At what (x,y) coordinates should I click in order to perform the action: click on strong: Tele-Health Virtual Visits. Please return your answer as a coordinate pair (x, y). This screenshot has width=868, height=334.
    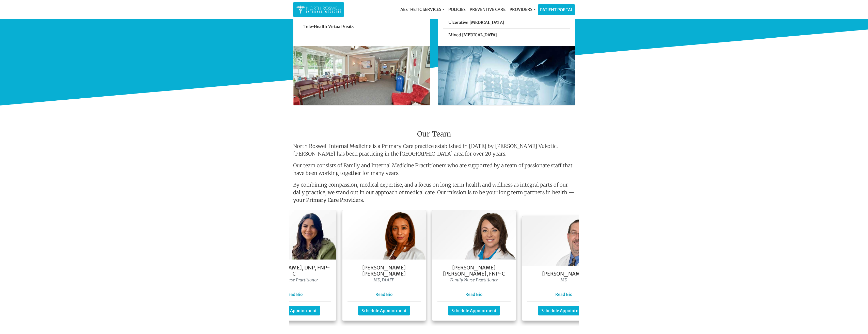
    Looking at the image, I should click on (329, 26).